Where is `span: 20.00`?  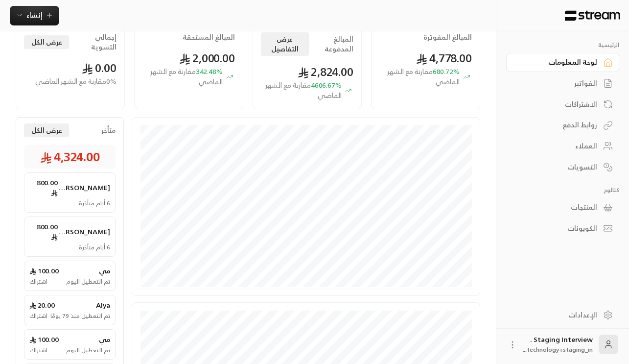
span: 20.00 is located at coordinates (42, 305).